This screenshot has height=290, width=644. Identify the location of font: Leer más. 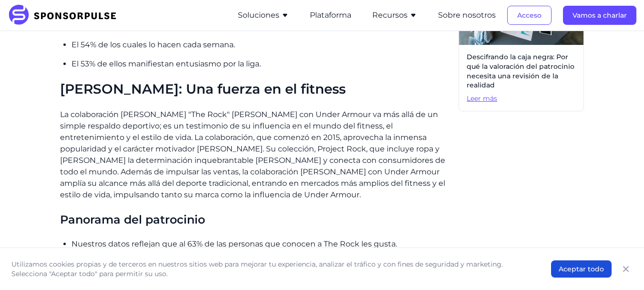
(482, 98).